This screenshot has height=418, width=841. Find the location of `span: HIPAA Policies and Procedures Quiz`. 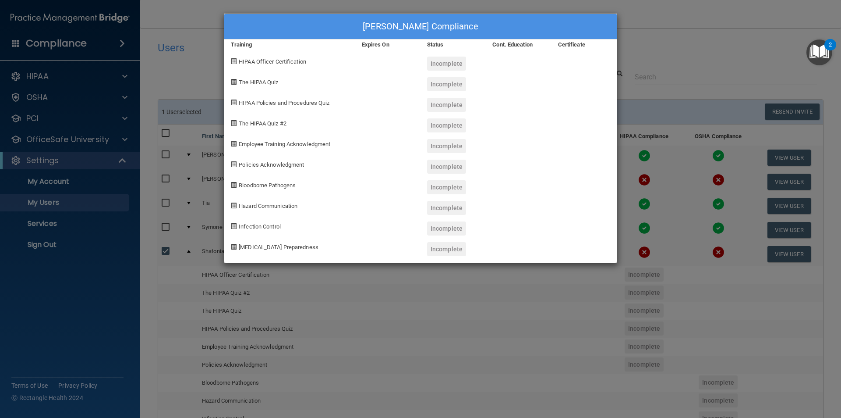

span: HIPAA Policies and Procedures Quiz is located at coordinates (284, 103).